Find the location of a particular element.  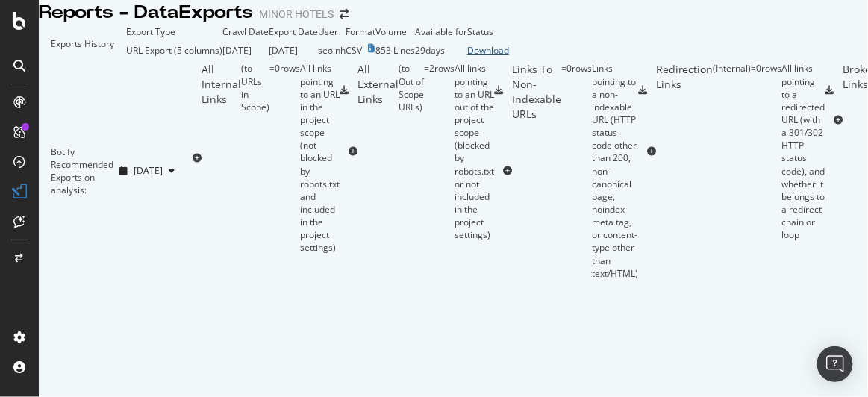

td: Export Type is located at coordinates (174, 31).